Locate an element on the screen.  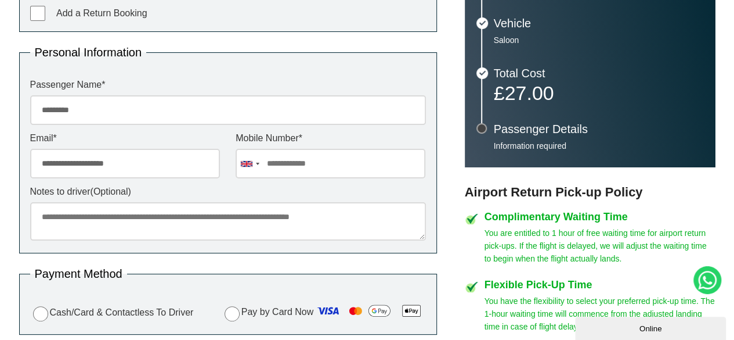
p: Saloon is located at coordinates (599, 40).